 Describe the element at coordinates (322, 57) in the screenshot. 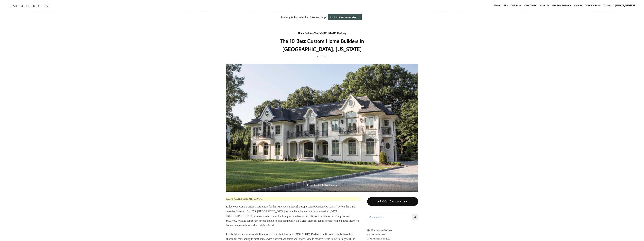

I see `span: 6 Min Read` at that location.